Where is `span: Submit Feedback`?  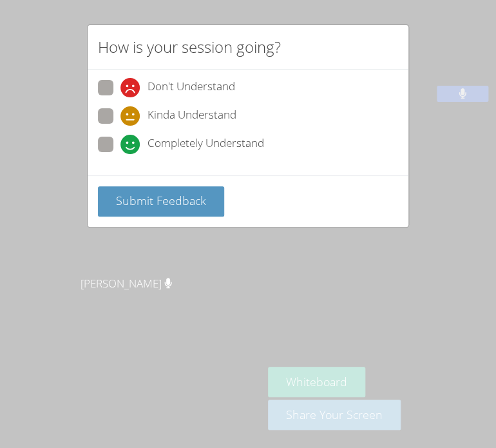
span: Submit Feedback is located at coordinates (161, 201).